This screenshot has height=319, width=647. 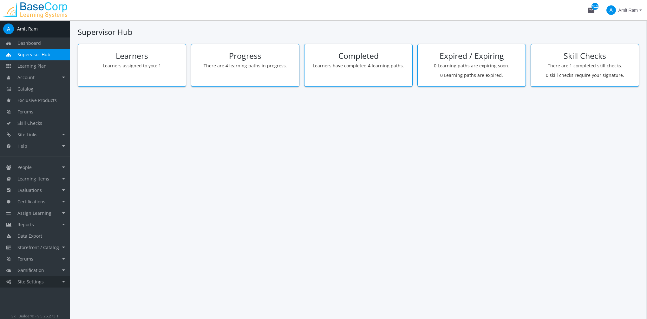 What do you see at coordinates (26, 77) in the screenshot?
I see `span: Account` at bounding box center [26, 77].